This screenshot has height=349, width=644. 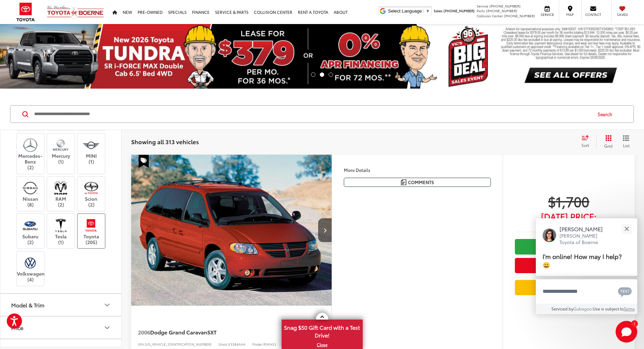 I want to click on a: 2006Dodge Grand CaravanSXT, so click(x=220, y=332).